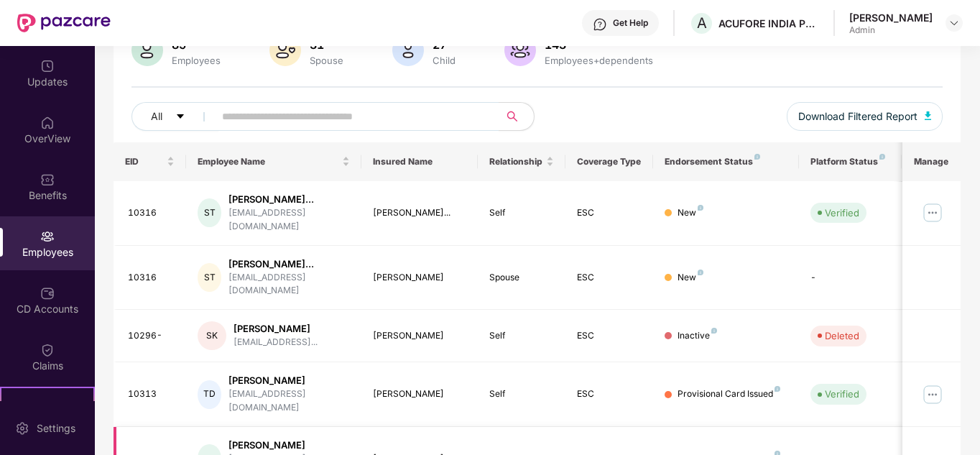  I want to click on div: ACUFORE INDIA PRIVATE LIMITED, so click(769, 23).